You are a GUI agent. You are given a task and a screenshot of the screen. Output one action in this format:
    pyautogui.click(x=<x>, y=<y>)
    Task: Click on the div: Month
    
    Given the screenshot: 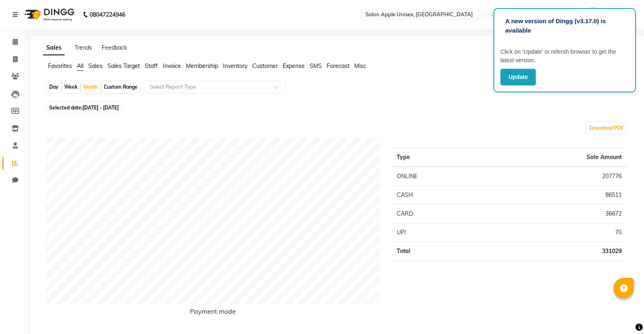 What is the action you would take?
    pyautogui.click(x=91, y=87)
    